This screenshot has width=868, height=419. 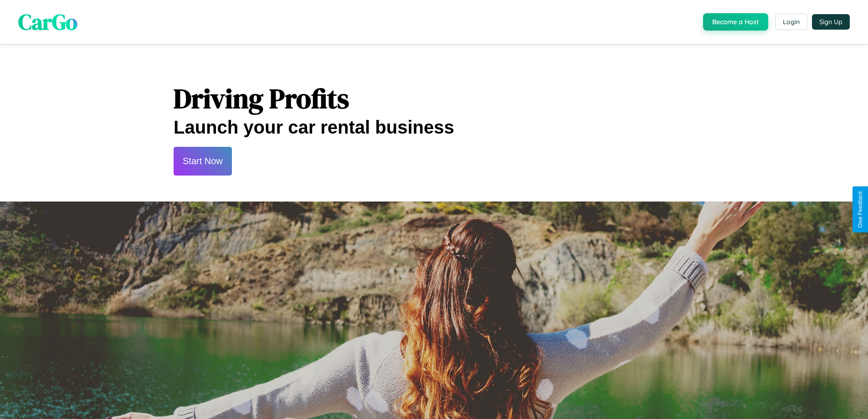 I want to click on button: Become a Host, so click(x=736, y=22).